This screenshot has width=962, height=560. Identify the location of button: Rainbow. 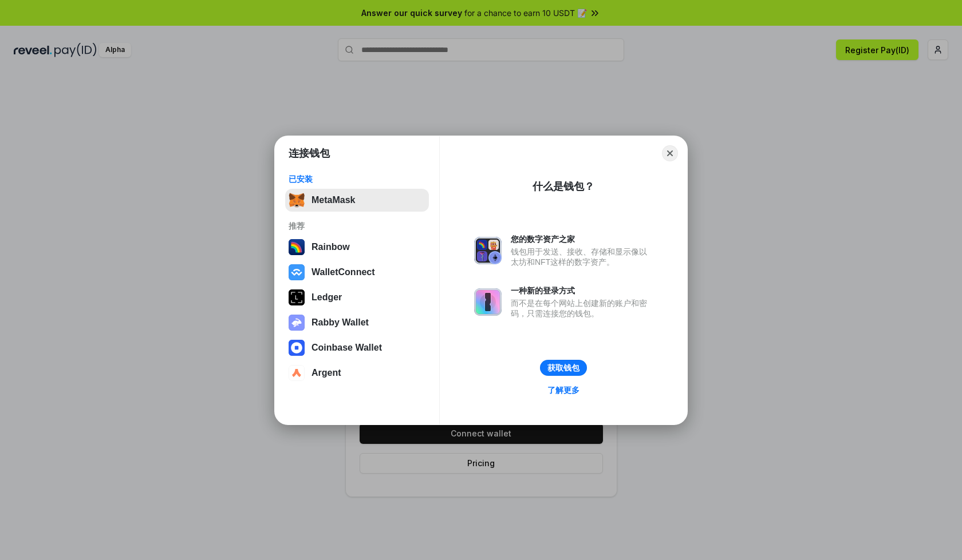
(357, 247).